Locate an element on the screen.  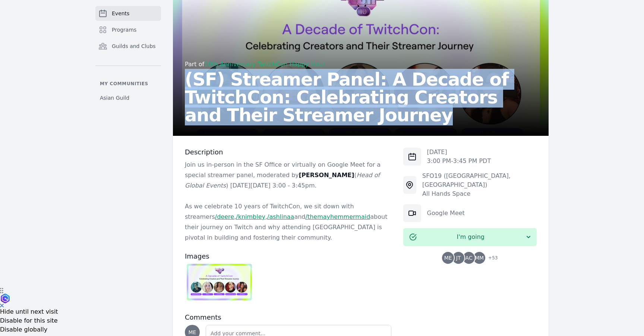
a: /themayhemmermaid is located at coordinates (338, 217).